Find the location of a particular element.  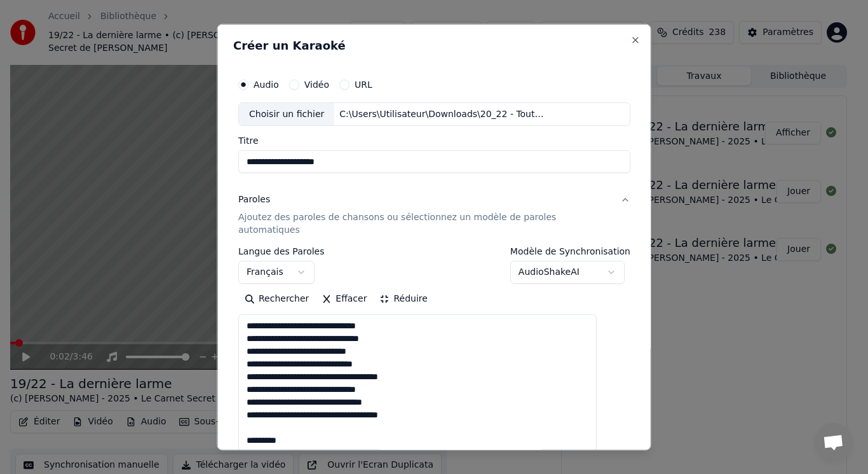

label: Vidéo is located at coordinates (316, 84).